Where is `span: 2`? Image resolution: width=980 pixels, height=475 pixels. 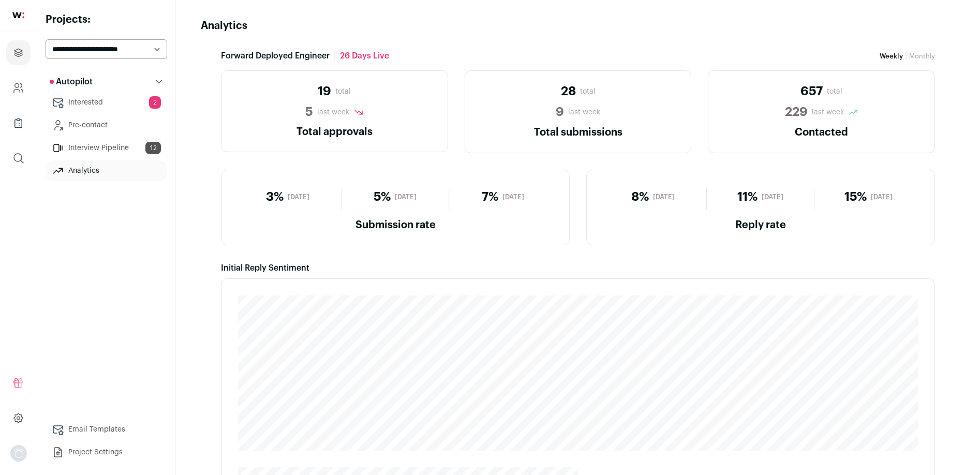 span: 2 is located at coordinates (155, 103).